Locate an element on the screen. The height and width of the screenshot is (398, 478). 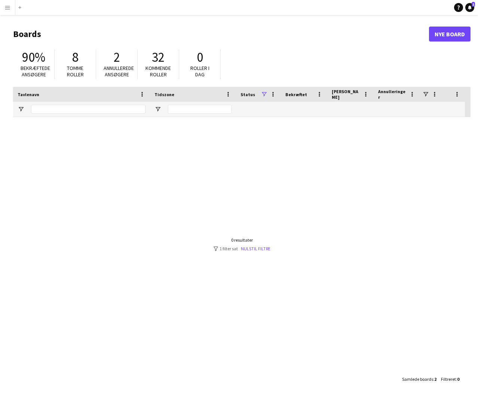
a: 1 is located at coordinates (470, 7).